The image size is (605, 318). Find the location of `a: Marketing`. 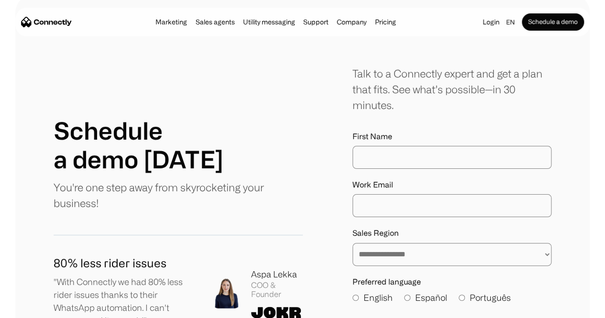

a: Marketing is located at coordinates (171, 22).